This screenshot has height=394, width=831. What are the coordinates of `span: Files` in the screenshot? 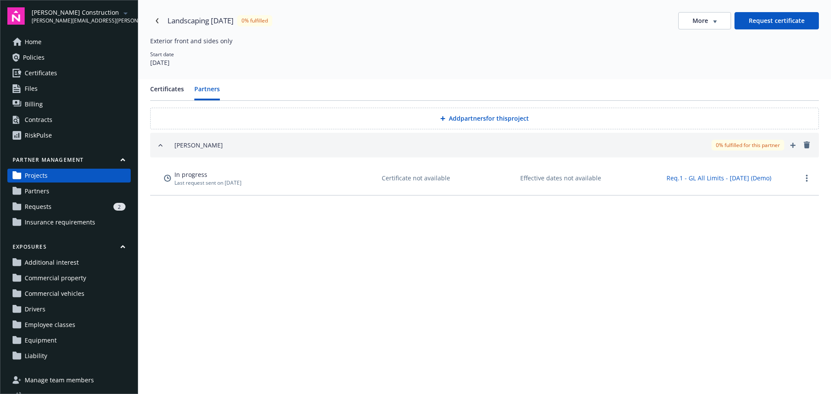 It's located at (31, 89).